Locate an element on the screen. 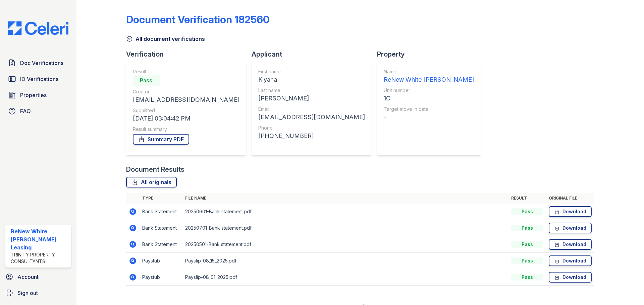 Image resolution: width=644 pixels, height=305 pixels. div: Verification is located at coordinates (189, 54).